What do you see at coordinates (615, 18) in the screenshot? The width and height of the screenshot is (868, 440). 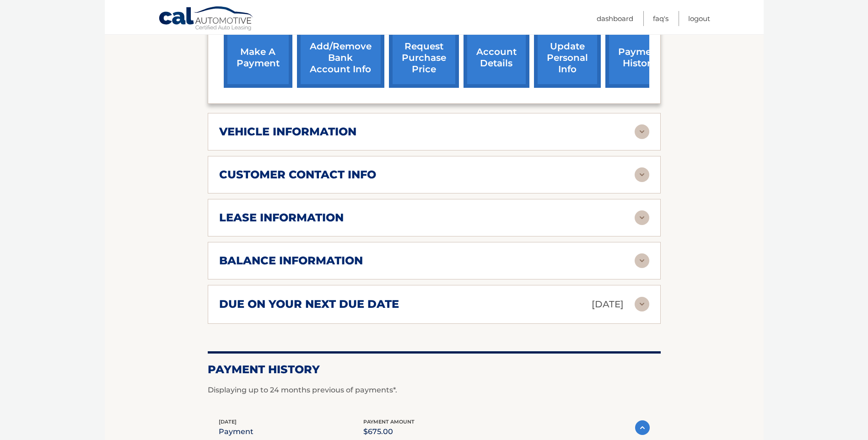 I see `a: Dashboard` at bounding box center [615, 18].